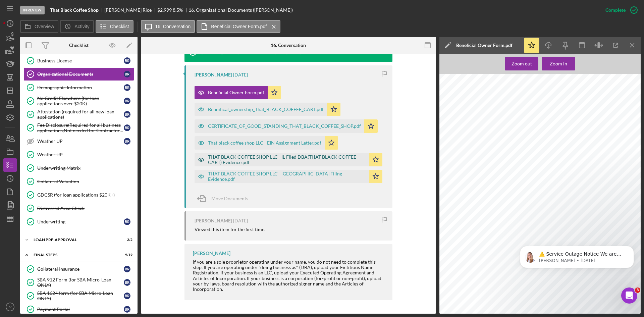  I want to click on div: If you are a sole proprietor operating under your name, you do not need to complete this step. If..., so click(289, 275).